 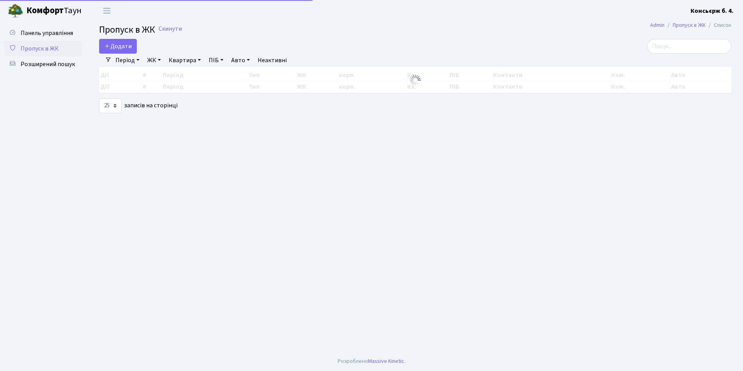 What do you see at coordinates (118, 46) in the screenshot?
I see `span: Додати` at bounding box center [118, 46].